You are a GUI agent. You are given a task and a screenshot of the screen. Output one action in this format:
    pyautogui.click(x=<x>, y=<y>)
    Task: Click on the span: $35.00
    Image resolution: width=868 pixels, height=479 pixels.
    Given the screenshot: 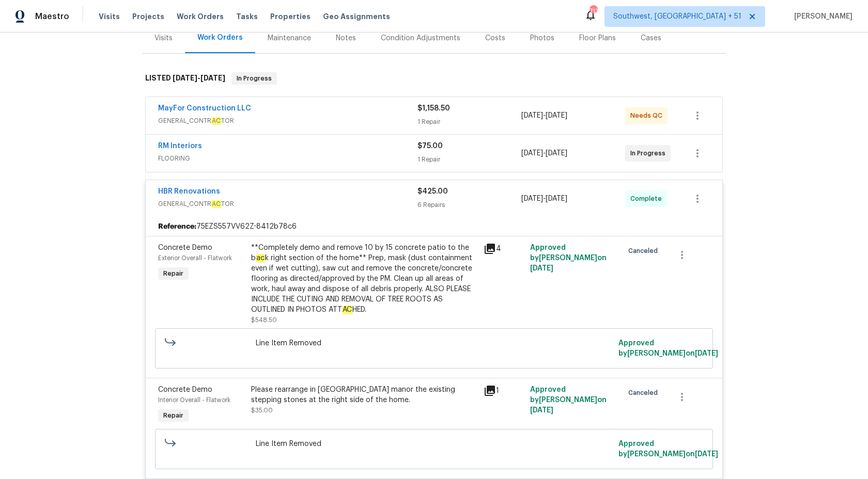 What is the action you would take?
    pyautogui.click(x=262, y=410)
    